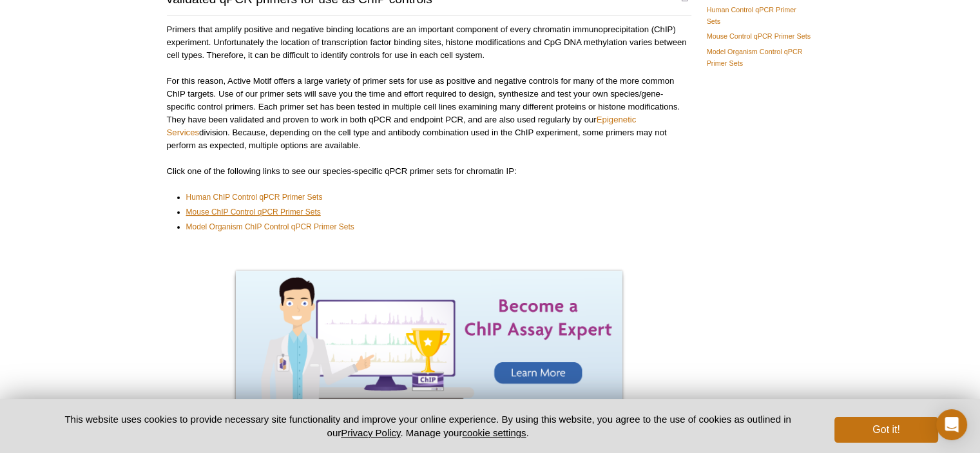 The image size is (980, 453). What do you see at coordinates (429, 43) in the screenshot?
I see `p: Primers that amplify positive and negative binding locations are an important component of every ...` at bounding box center [429, 43].